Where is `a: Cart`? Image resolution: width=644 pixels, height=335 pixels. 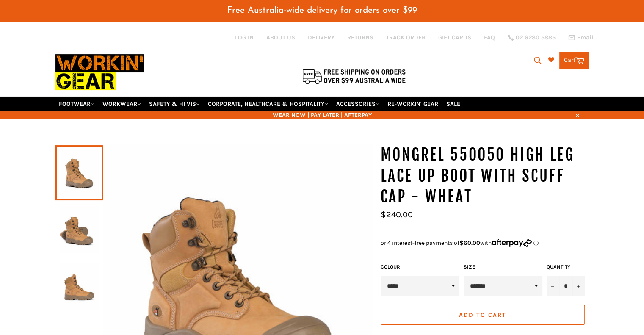
a: Cart is located at coordinates (574, 61).